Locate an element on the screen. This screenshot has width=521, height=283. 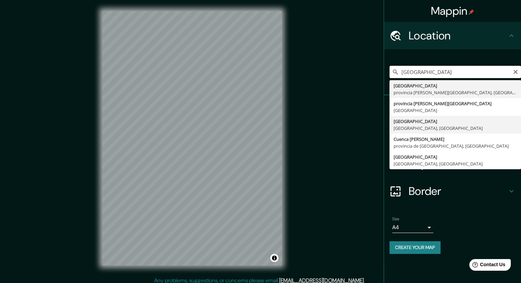
h4: Mappin is located at coordinates (453, 11).